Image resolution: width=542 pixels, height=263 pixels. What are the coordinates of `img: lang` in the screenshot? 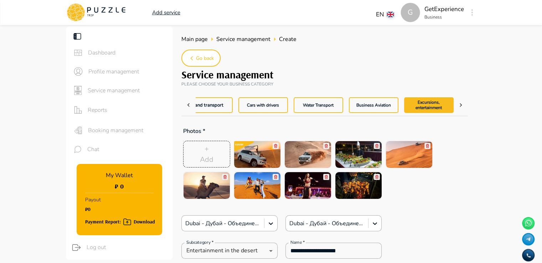 It's located at (391, 14).